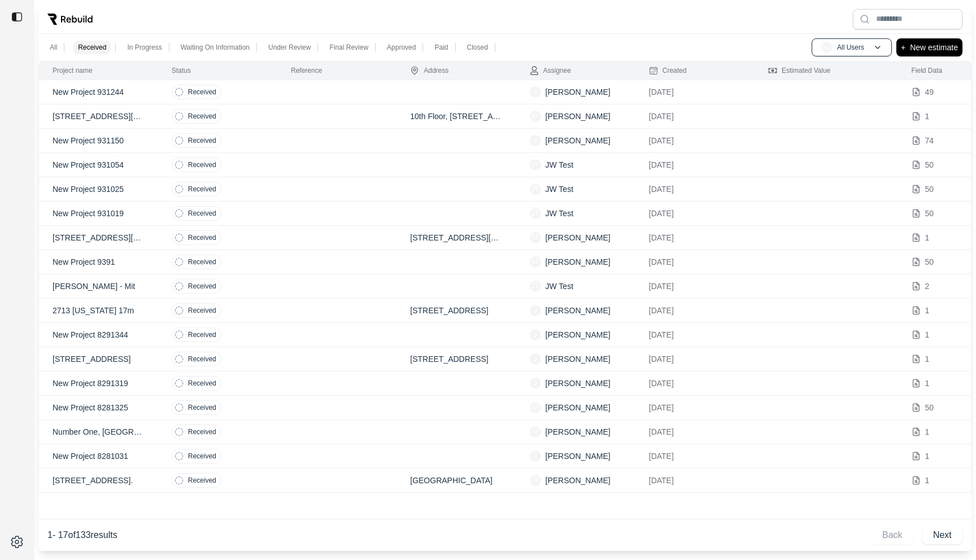 The image size is (976, 560). Describe the element at coordinates (930, 141) in the screenshot. I see `p: 74` at that location.